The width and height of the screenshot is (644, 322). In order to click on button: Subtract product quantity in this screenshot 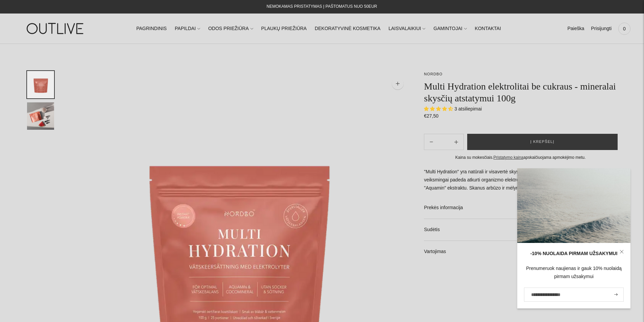, I will do `click(456, 142)`.